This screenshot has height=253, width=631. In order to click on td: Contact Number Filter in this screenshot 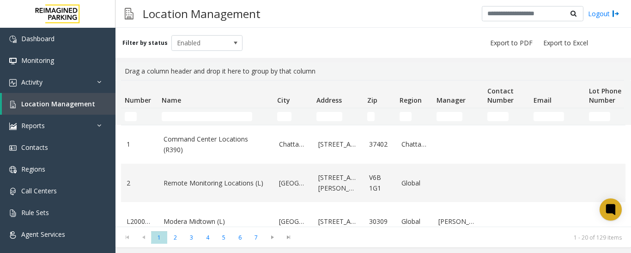, I will do `click(507, 116)`.